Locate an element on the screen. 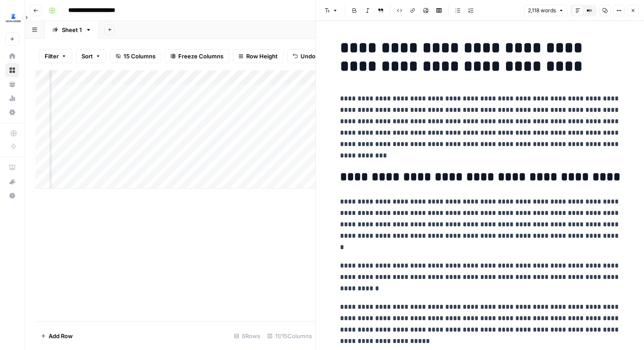 Image resolution: width=644 pixels, height=350 pixels. div: Sheet 1 is located at coordinates (72, 30).